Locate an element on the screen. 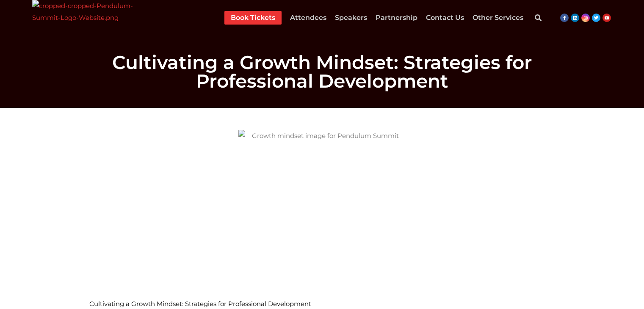  a: Partnership is located at coordinates (396, 18).